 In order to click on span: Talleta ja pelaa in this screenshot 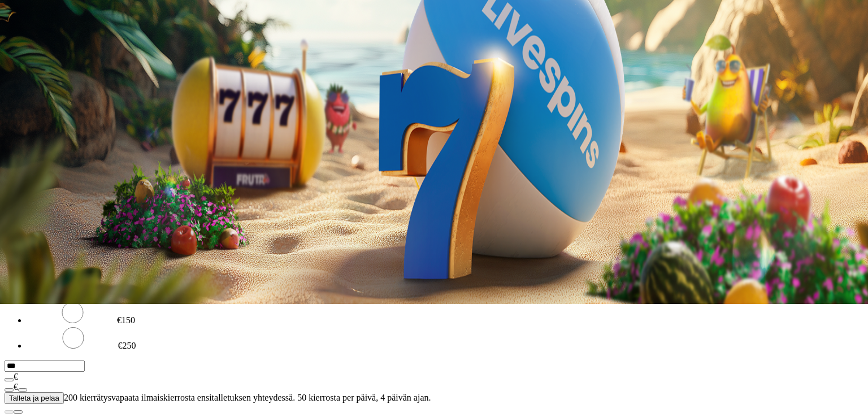, I will do `click(34, 398)`.